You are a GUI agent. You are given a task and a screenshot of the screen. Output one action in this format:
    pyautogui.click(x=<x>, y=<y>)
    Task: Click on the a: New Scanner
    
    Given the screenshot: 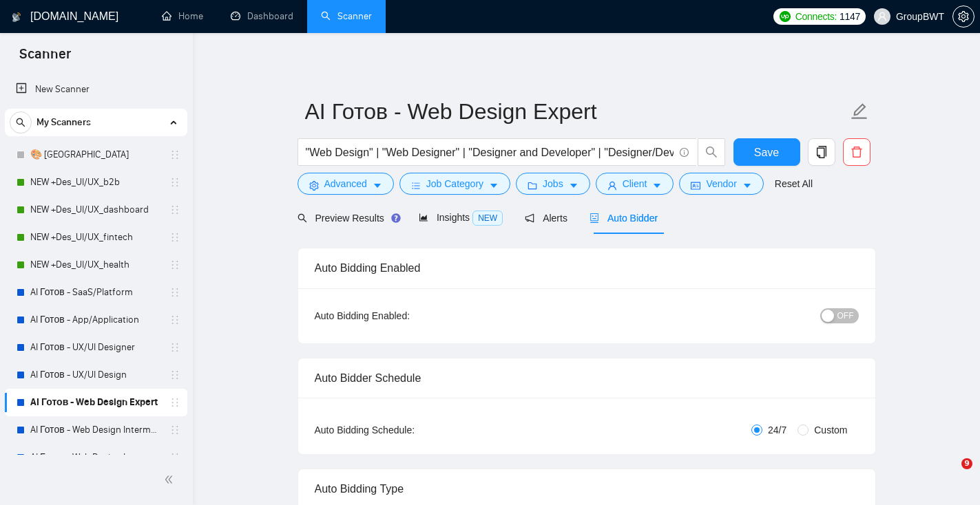 What is the action you would take?
    pyautogui.click(x=96, y=90)
    